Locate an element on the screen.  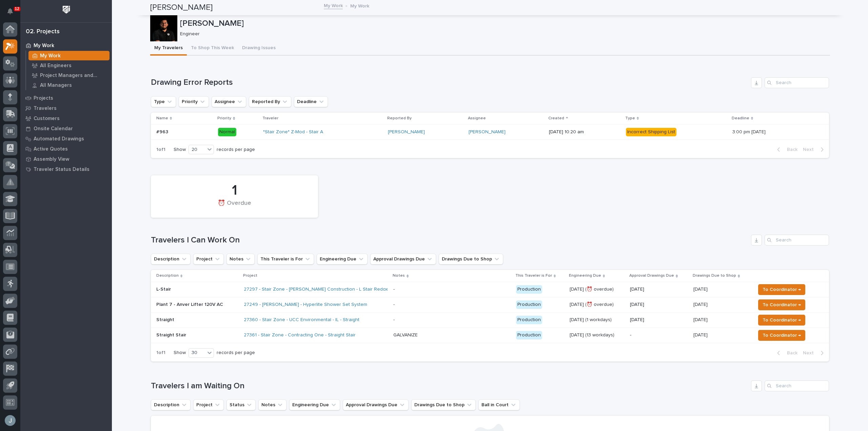
p: Active Quotes is located at coordinates (51, 149).